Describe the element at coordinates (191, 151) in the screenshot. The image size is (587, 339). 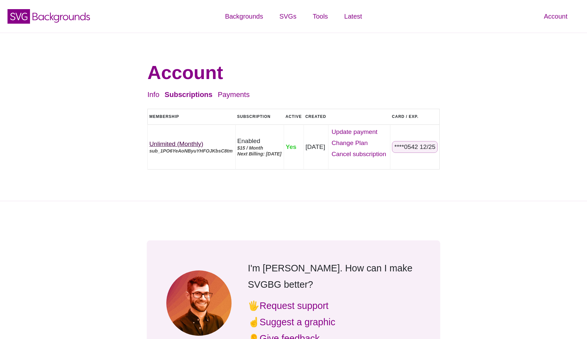
I see `div: sub_1PO6YeAoNByuYHFOJKbsC8tm` at that location.